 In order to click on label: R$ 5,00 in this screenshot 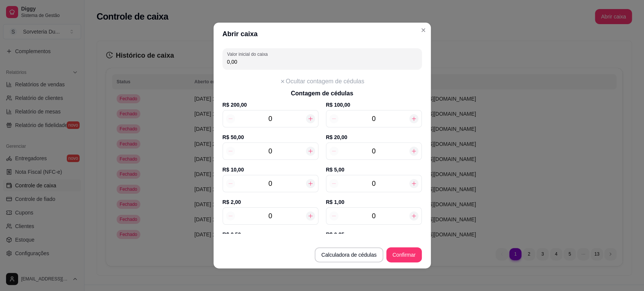, I will do `click(374, 170)`.